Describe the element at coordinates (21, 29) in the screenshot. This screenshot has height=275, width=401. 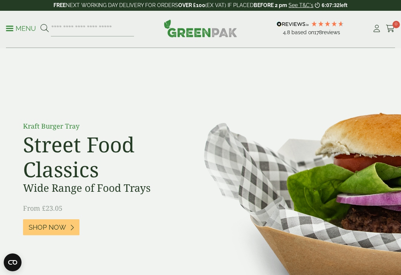
I see `p: Menu` at that location.